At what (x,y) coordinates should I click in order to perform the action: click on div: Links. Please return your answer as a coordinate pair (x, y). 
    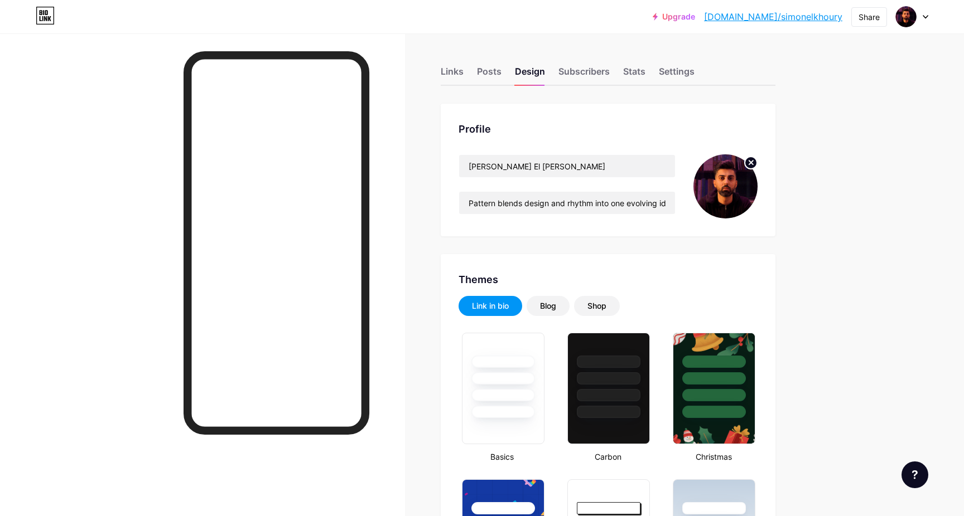
    Looking at the image, I should click on (452, 75).